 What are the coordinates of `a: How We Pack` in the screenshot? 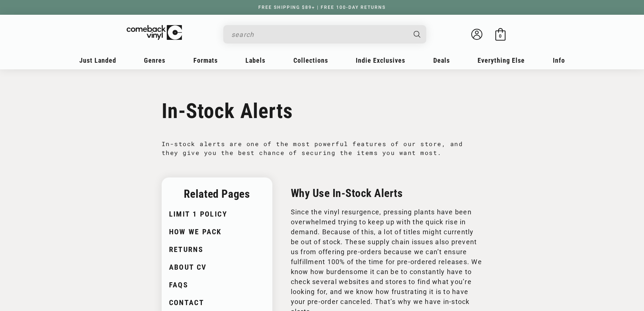 It's located at (216, 231).